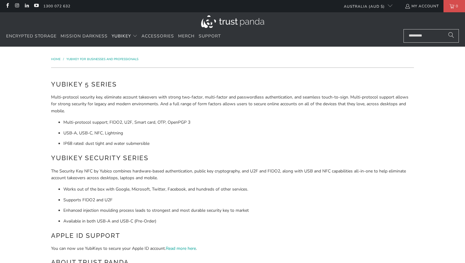 This screenshot has width=465, height=263. What do you see at coordinates (451, 36) in the screenshot?
I see `button: Search` at bounding box center [451, 36].